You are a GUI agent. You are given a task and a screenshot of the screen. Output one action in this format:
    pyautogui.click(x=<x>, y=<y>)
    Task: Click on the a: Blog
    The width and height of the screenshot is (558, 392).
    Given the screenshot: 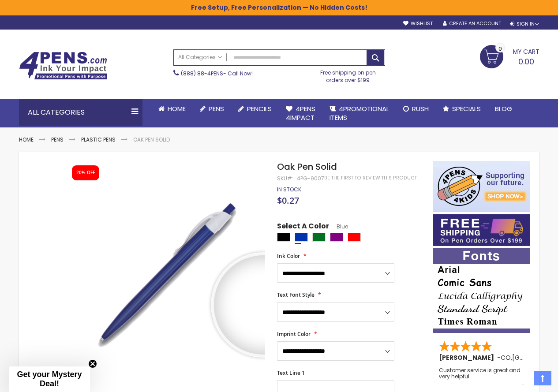 What is the action you would take?
    pyautogui.click(x=503, y=109)
    